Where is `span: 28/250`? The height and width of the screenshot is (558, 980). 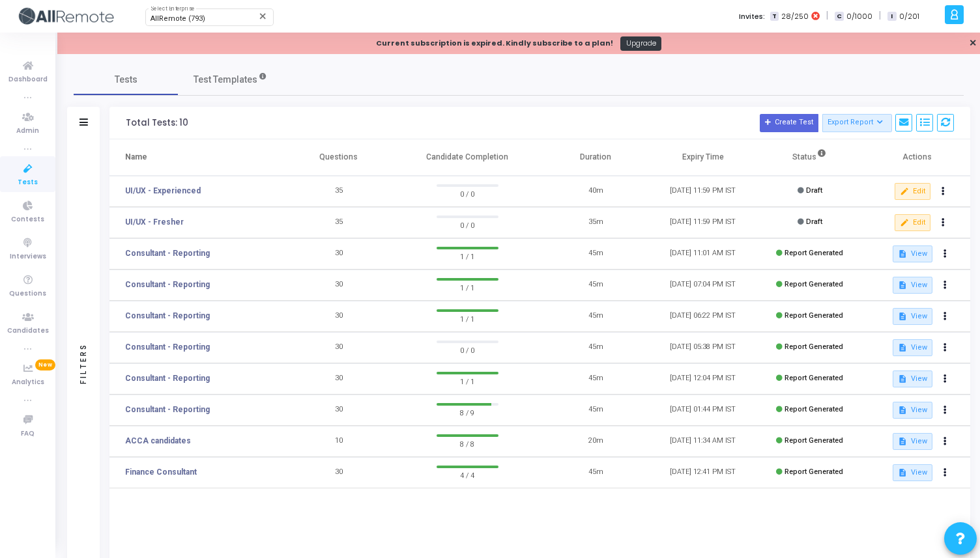 span: 28/250 is located at coordinates (795, 16).